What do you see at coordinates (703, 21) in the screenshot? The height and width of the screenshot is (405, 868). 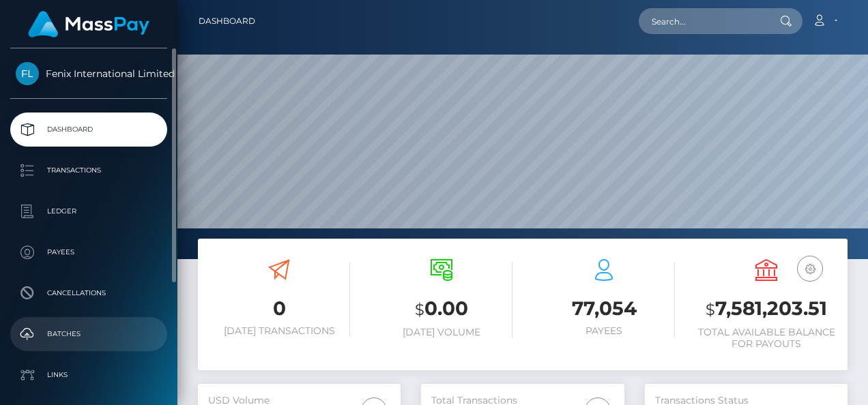 I see `input: Search...` at bounding box center [703, 21].